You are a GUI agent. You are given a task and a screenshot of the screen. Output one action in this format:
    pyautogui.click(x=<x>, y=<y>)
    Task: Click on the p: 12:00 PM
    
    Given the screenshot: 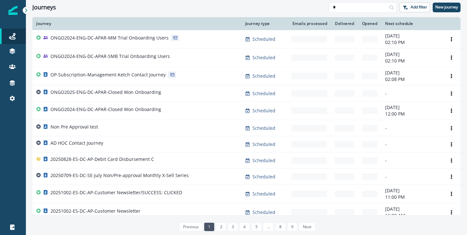 What is the action you would take?
    pyautogui.click(x=412, y=114)
    